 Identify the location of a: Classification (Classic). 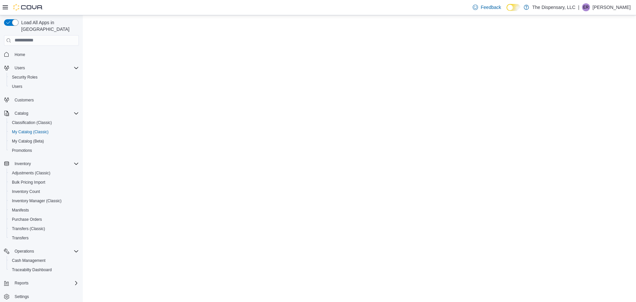
(32, 123).